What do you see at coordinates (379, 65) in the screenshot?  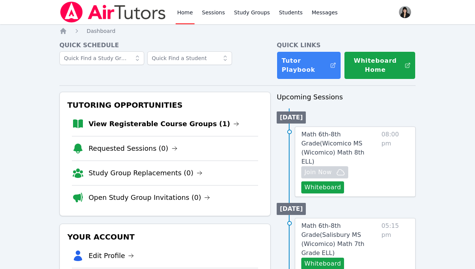 I see `button: Whiteboard Home` at bounding box center [379, 65].